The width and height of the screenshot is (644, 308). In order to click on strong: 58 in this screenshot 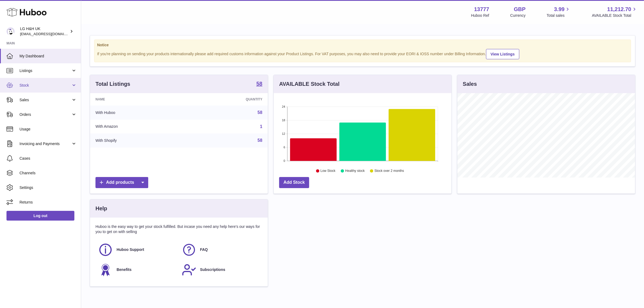, I will do `click(260, 83)`.